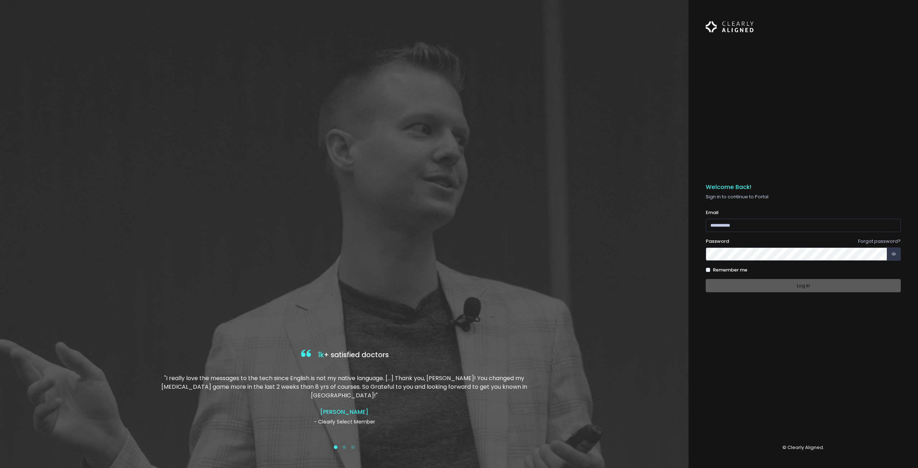 This screenshot has height=468, width=918. I want to click on p: "I really love the messages to the tech since English is not my native language. […] Thank you, [..., so click(344, 387).